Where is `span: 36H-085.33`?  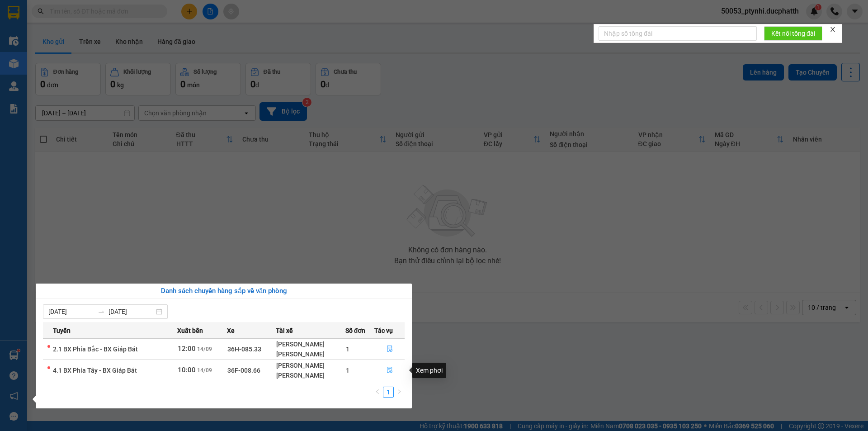
span: 36H-085.33 is located at coordinates (244, 349).